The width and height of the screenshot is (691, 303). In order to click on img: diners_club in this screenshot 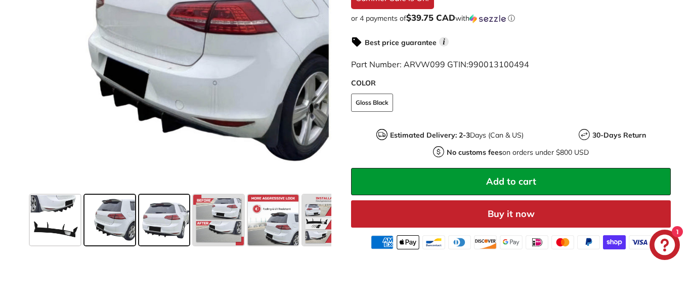, I will do `click(459, 242)`.